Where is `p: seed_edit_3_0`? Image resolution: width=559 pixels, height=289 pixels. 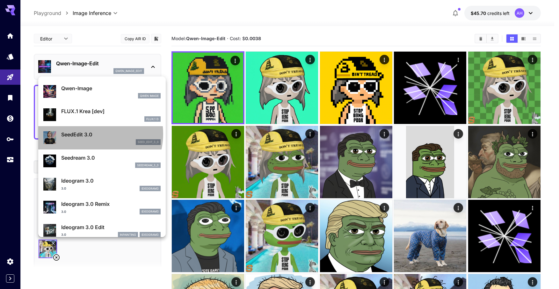
p: seed_edit_3_0 is located at coordinates (148, 142).